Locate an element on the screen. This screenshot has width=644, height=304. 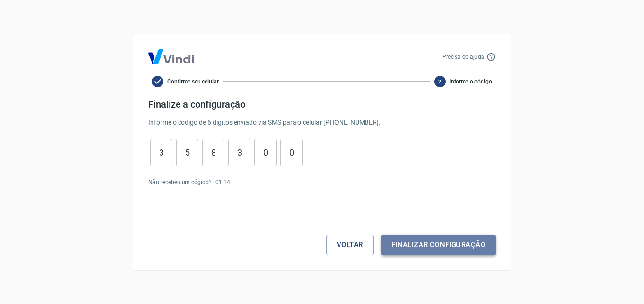
button: Finalizar configuração is located at coordinates (439, 245).